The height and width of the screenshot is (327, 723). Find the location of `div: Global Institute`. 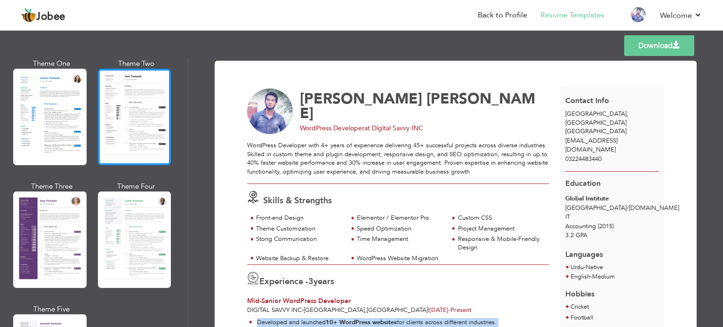

div: Global Institute is located at coordinates (612, 199).